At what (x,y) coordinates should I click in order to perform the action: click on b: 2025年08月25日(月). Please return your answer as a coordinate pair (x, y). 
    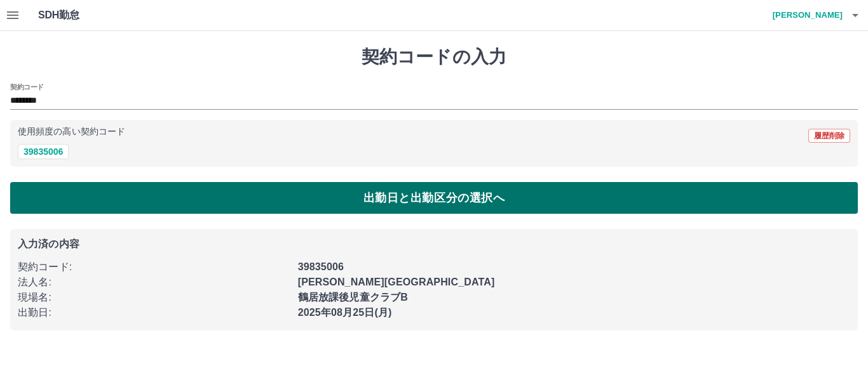
    Looking at the image, I should click on (345, 312).